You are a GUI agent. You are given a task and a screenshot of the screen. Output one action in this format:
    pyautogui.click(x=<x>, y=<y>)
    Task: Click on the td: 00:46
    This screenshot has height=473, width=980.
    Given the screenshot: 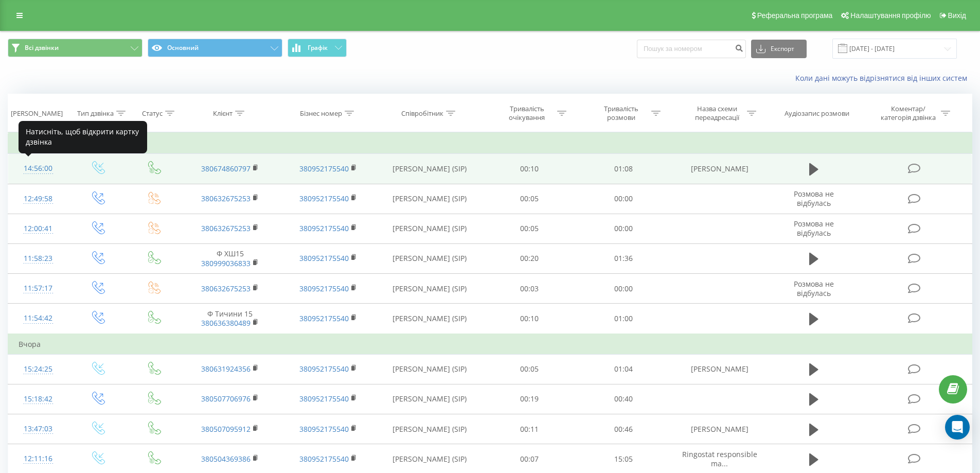 What is the action you would take?
    pyautogui.click(x=623, y=429)
    